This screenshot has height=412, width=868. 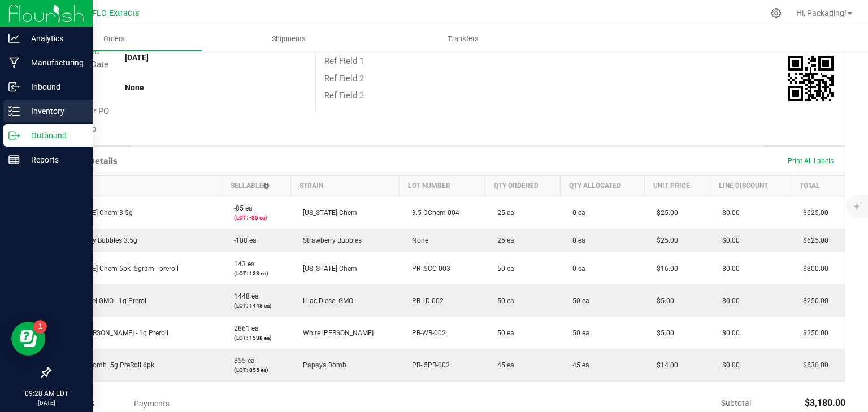 I want to click on span: 1448 ea, so click(x=244, y=296).